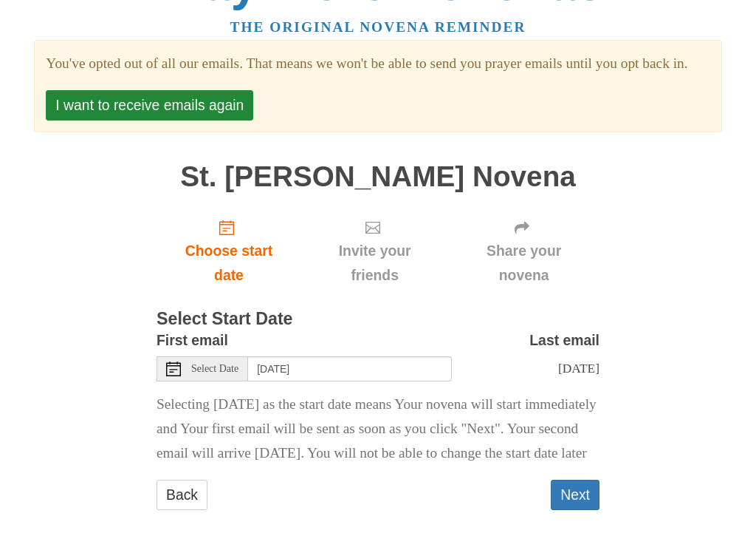  I want to click on section: You've opted out of all our emails. That means we won't be able to send you prayer emails until y..., so click(377, 63).